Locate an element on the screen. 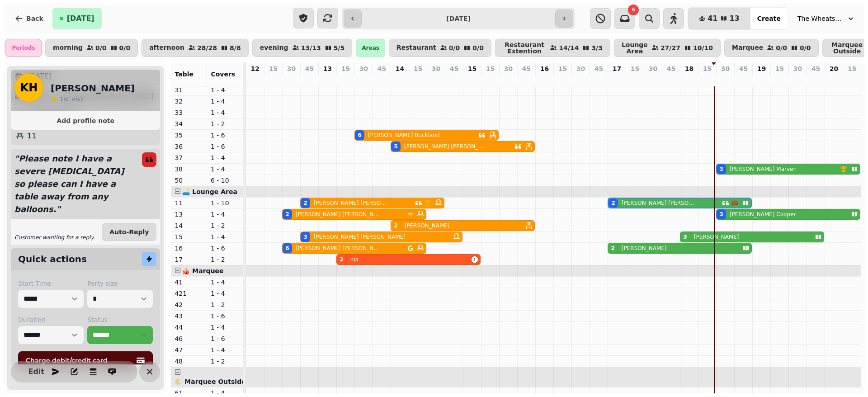 This screenshot has height=397, width=868. p: 5 is located at coordinates (309, 80).